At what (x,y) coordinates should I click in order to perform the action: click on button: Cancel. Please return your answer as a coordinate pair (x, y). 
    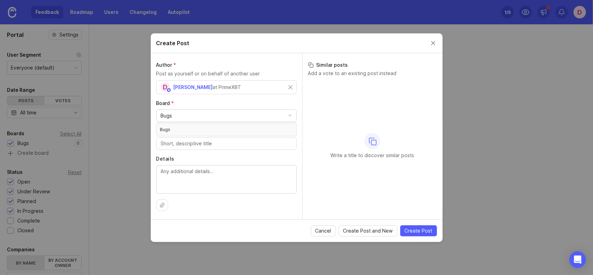
    Looking at the image, I should click on (323, 231).